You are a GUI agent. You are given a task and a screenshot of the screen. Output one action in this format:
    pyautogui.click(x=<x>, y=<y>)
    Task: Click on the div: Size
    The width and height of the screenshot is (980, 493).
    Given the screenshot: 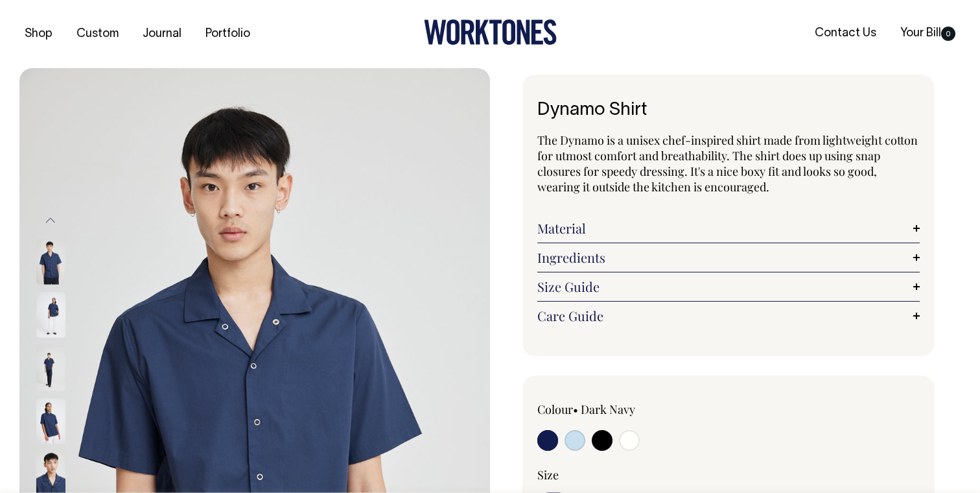 What is the action you would take?
    pyautogui.click(x=729, y=475)
    